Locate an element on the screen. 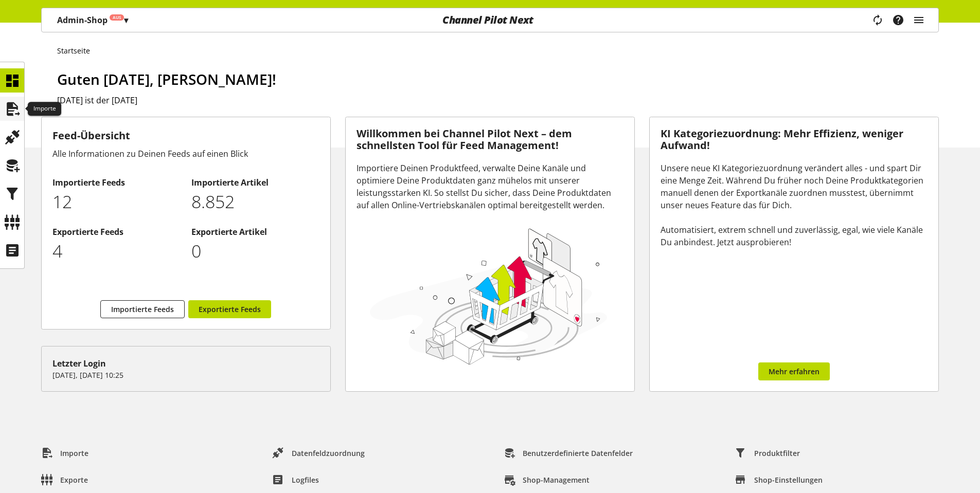 This screenshot has height=493, width=980. a: Exportierte Feeds is located at coordinates (230, 309).